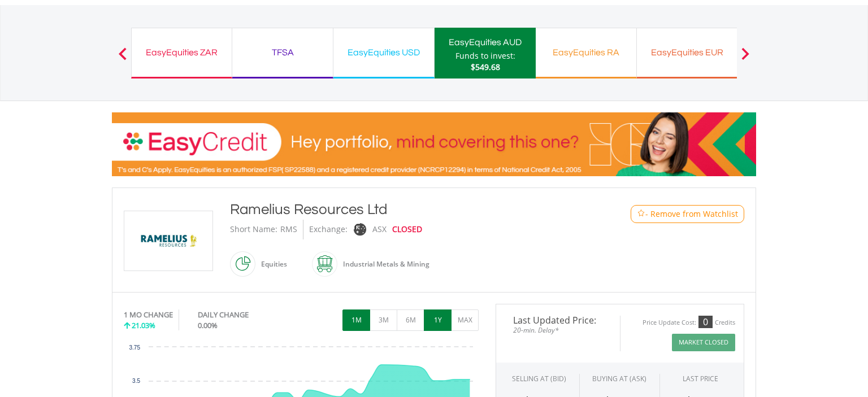 The width and height of the screenshot is (868, 397). Describe the element at coordinates (254, 230) in the screenshot. I see `div: Short Name:` at that location.